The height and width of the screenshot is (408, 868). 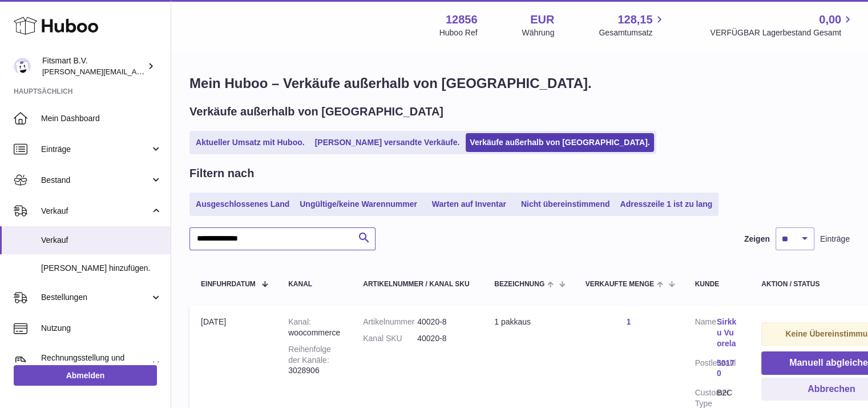 What do you see at coordinates (221, 173) in the screenshot?
I see `h2: Filtern nach` at bounding box center [221, 173].